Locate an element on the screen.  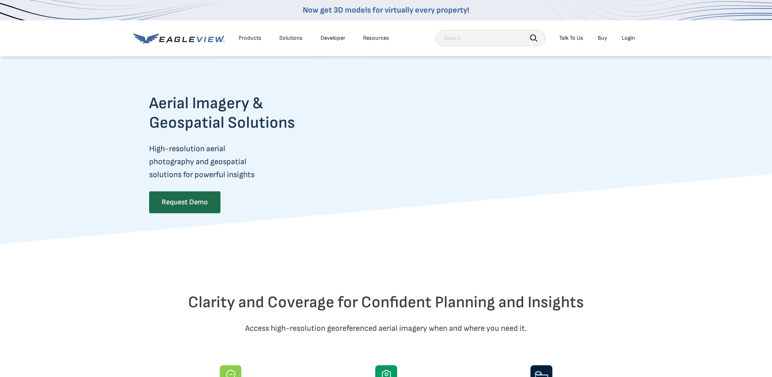
div: Solutions is located at coordinates (291, 38).